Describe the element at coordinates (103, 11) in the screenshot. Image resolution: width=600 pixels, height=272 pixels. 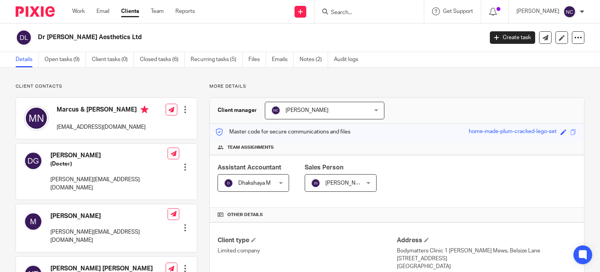
I see `a: Email` at that location.